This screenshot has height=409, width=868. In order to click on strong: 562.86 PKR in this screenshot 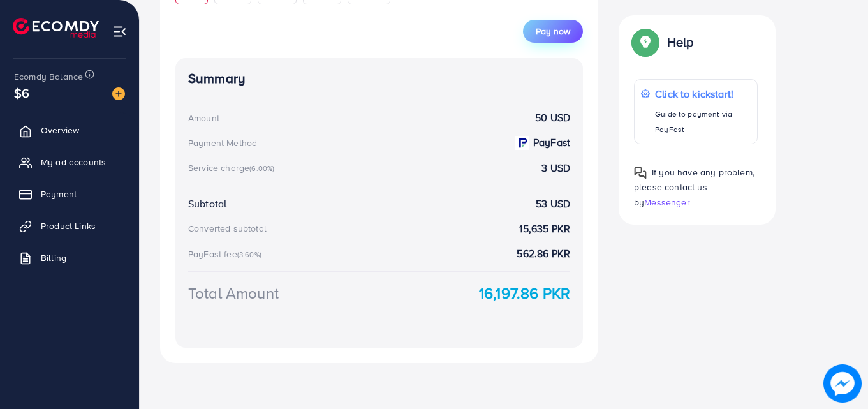, I will do `click(543, 254)`.